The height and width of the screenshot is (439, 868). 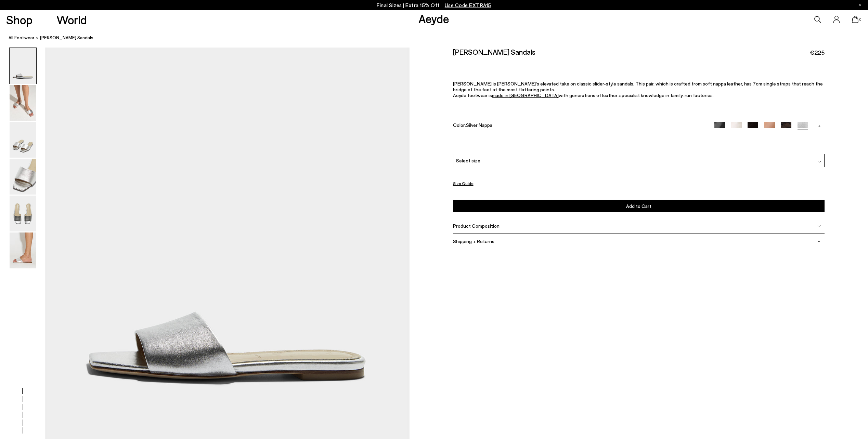 What do you see at coordinates (468, 160) in the screenshot?
I see `span: Select size` at bounding box center [468, 160].